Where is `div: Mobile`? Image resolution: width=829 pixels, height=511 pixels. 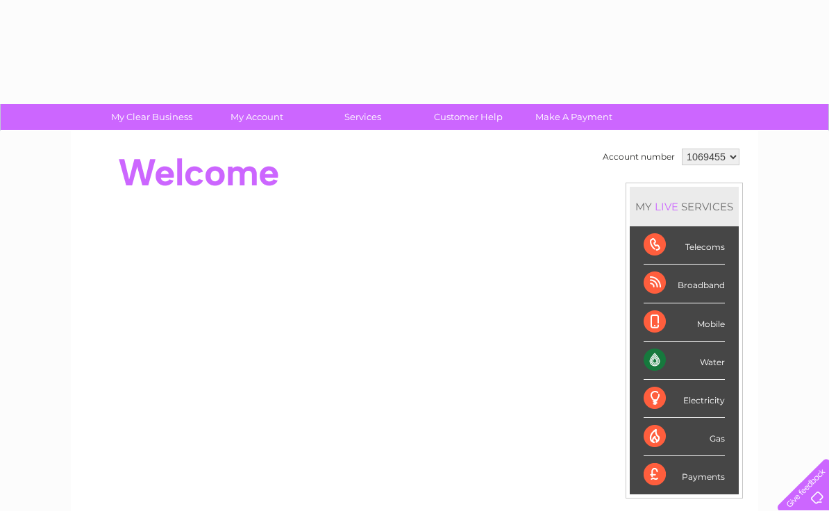 div: Mobile is located at coordinates (684, 322).